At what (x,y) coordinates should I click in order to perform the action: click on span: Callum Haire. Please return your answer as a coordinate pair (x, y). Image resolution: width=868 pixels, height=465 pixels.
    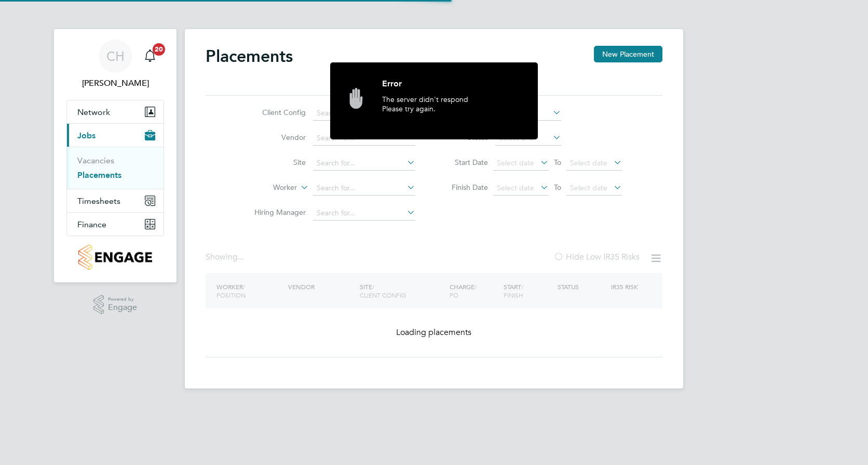
    Looking at the image, I should click on (115, 83).